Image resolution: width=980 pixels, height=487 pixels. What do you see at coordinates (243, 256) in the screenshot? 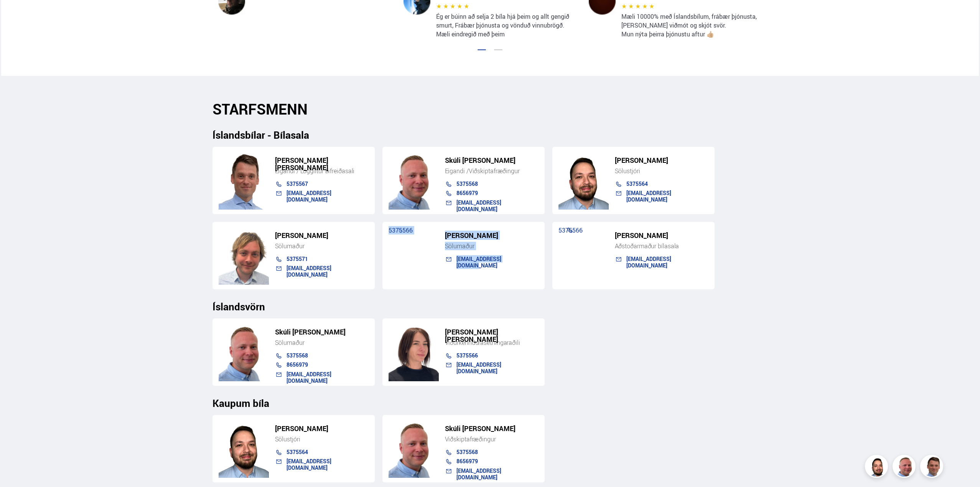
I see `img: SZ4H-t_Copy_of_C.png` at bounding box center [243, 256].